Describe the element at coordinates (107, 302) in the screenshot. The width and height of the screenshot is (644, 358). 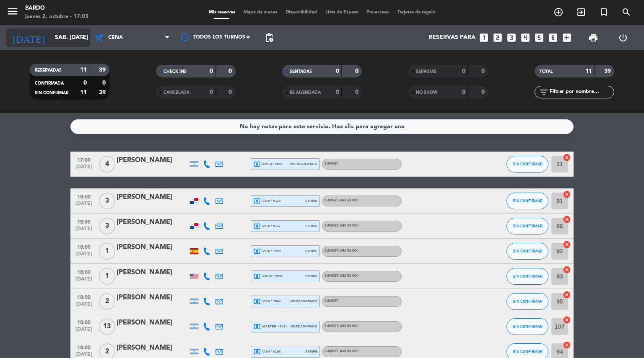
I see `span: 2` at that location.